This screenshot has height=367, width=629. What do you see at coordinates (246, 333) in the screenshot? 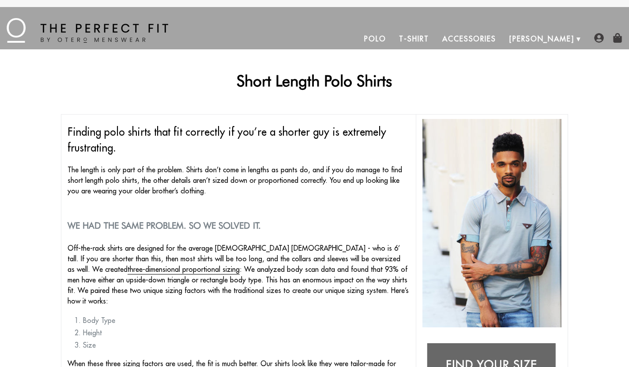
I see `li: Height` at bounding box center [246, 333].